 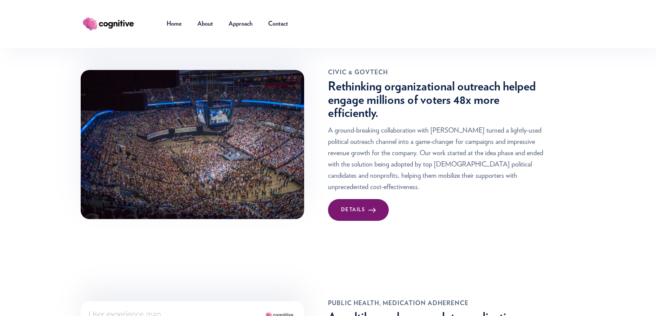 What do you see at coordinates (114, 24) in the screenshot?
I see `a: home` at bounding box center [114, 24].